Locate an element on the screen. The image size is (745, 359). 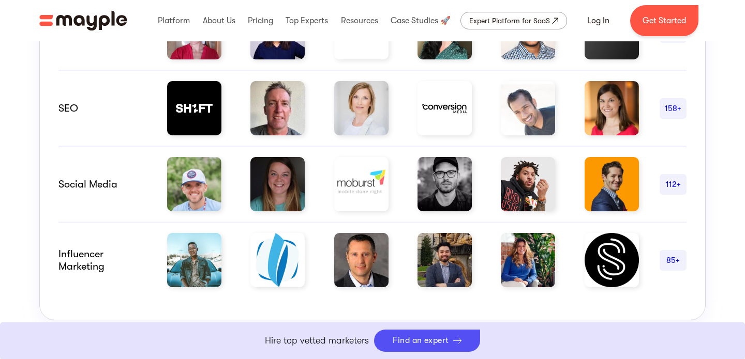
a: Get Started is located at coordinates (664, 21).